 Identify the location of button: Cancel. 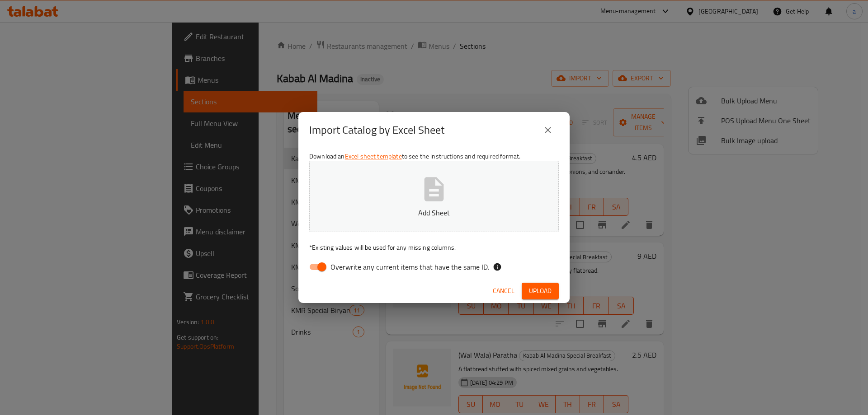
(504, 291).